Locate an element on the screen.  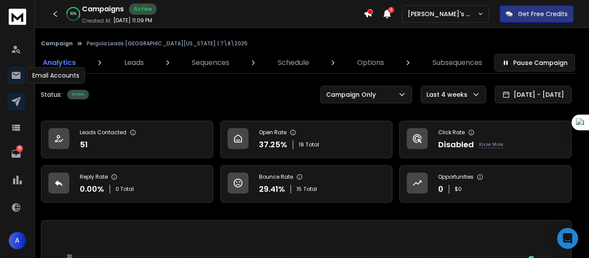
span: 15 is located at coordinates (299, 189).